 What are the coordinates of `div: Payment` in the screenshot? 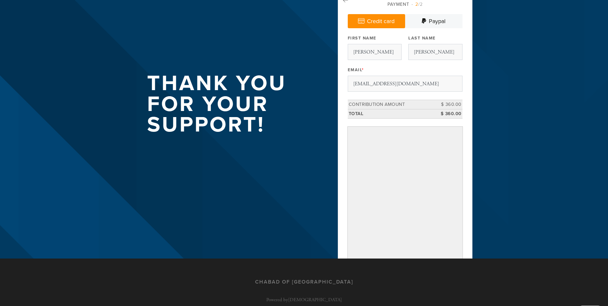 It's located at (405, 4).